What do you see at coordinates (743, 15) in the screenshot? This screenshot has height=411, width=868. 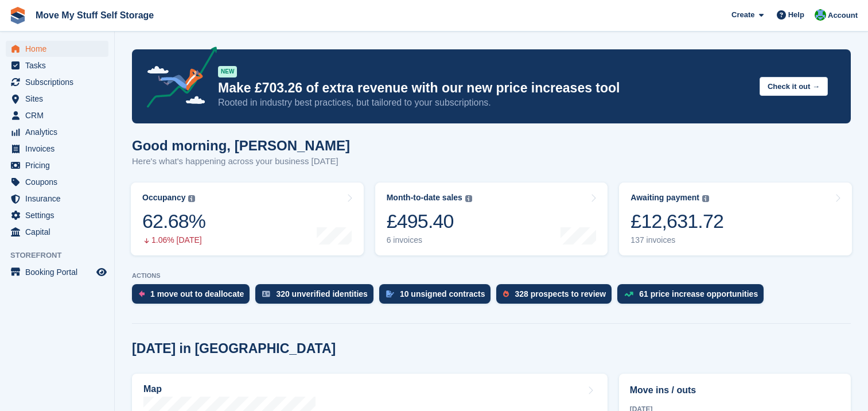 I see `span: Create` at bounding box center [743, 15].